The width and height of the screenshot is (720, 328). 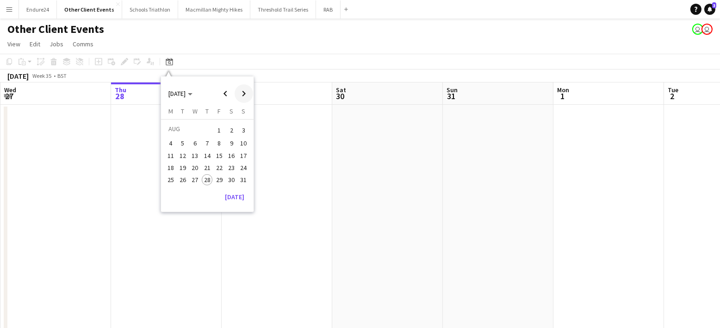 I want to click on span: W, so click(x=195, y=111).